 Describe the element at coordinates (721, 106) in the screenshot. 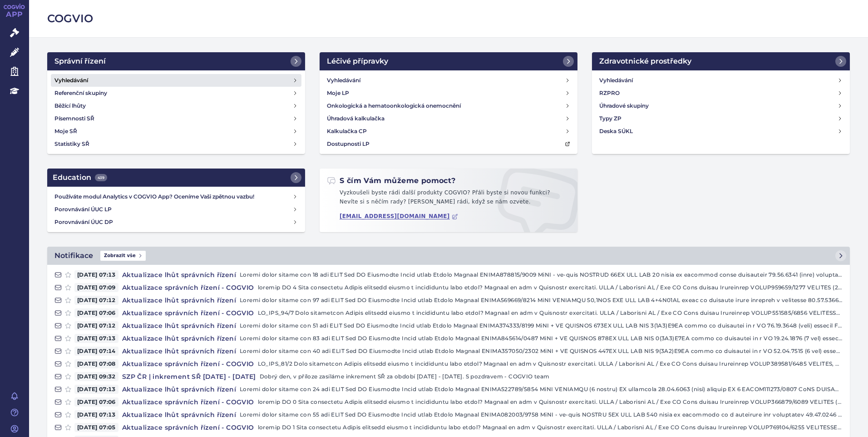

I see `a: Úhradové skupiny` at that location.